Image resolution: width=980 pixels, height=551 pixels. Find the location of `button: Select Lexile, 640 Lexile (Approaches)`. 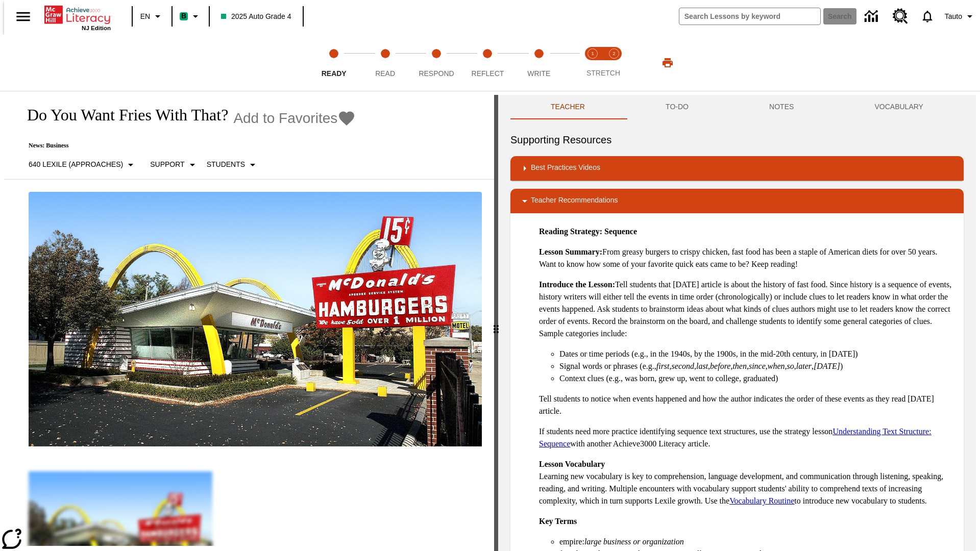

button: Select Lexile, 640 Lexile (Approaches) is located at coordinates (83, 165).